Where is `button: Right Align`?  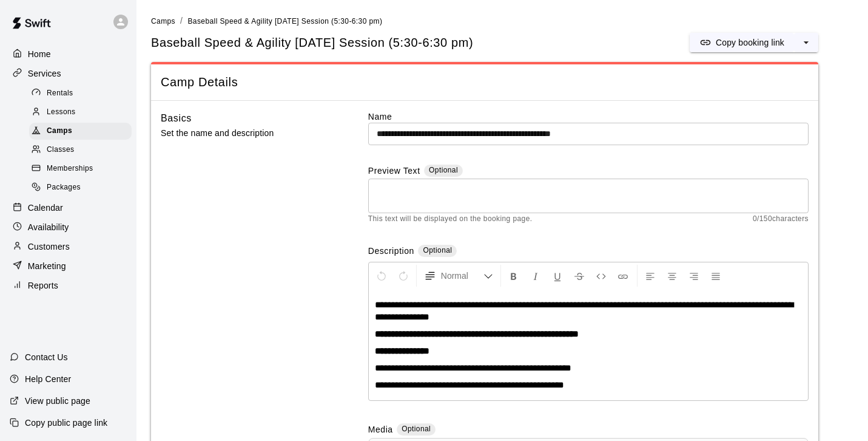
button: Right Align is located at coordinates (694, 276).